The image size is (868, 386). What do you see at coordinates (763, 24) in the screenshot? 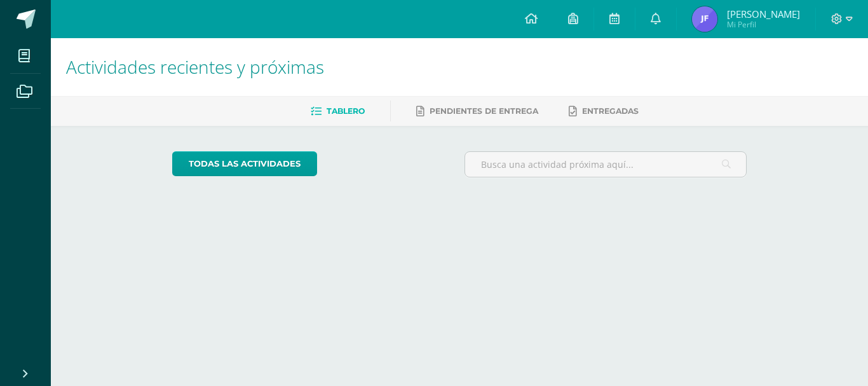
I see `span: Mi Perfil` at bounding box center [763, 24].